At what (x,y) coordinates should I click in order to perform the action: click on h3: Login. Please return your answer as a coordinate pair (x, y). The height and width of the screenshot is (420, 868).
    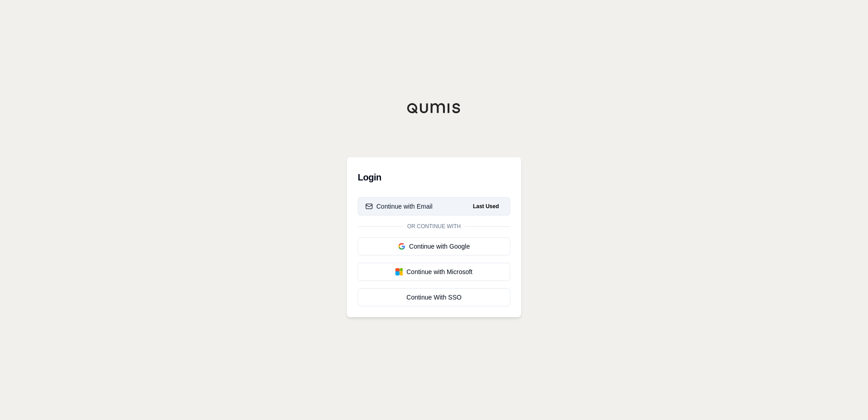
    Looking at the image, I should click on (434, 177).